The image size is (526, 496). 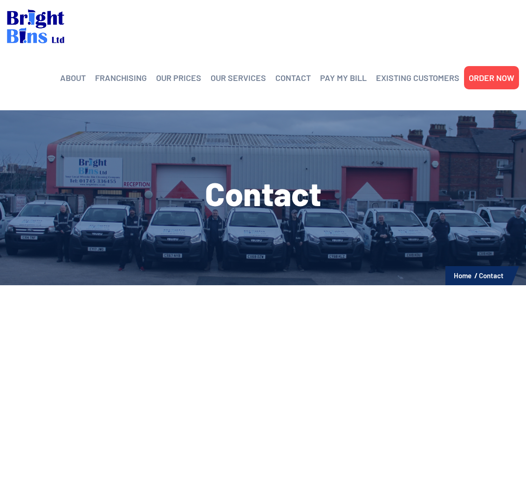 What do you see at coordinates (178, 78) in the screenshot?
I see `a: OUR PRICES` at bounding box center [178, 78].